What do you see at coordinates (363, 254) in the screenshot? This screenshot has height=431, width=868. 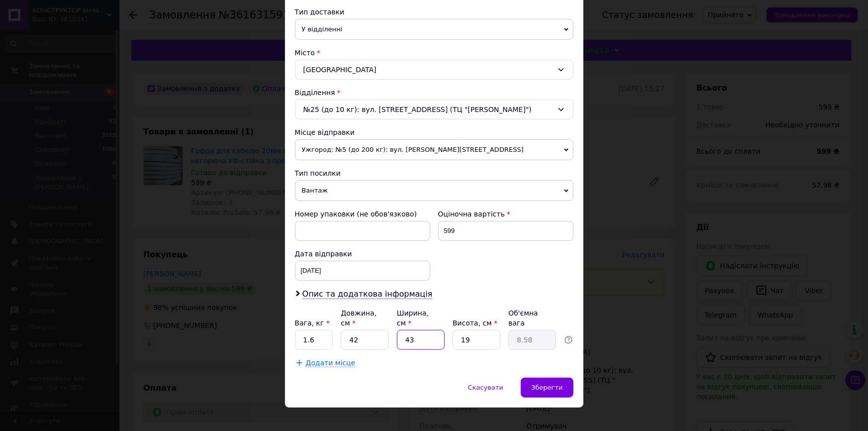 I see `div: Дата відправки` at bounding box center [363, 254].